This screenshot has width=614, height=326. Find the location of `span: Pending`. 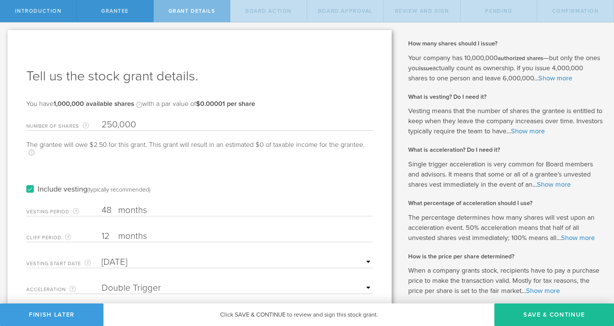

span: Pending is located at coordinates (498, 11).